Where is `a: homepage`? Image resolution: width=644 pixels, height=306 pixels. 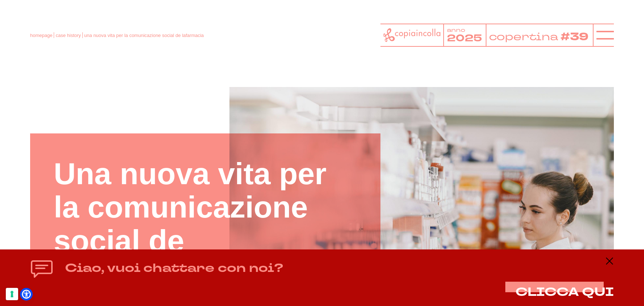 a: homepage is located at coordinates (41, 35).